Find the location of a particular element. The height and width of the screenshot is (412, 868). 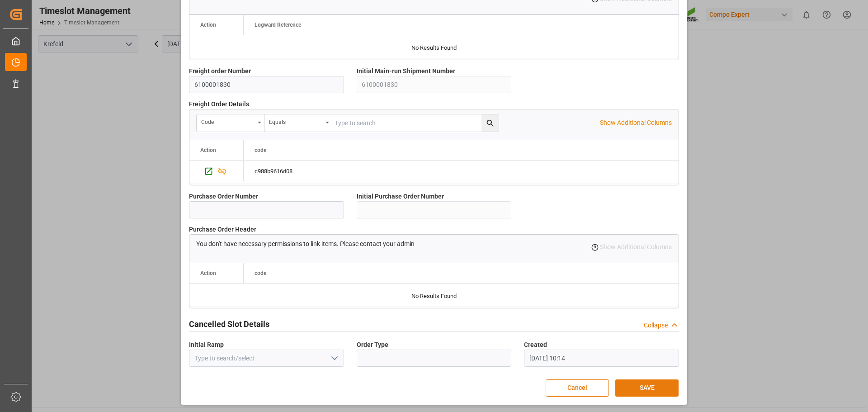

button: search button is located at coordinates (490, 123).